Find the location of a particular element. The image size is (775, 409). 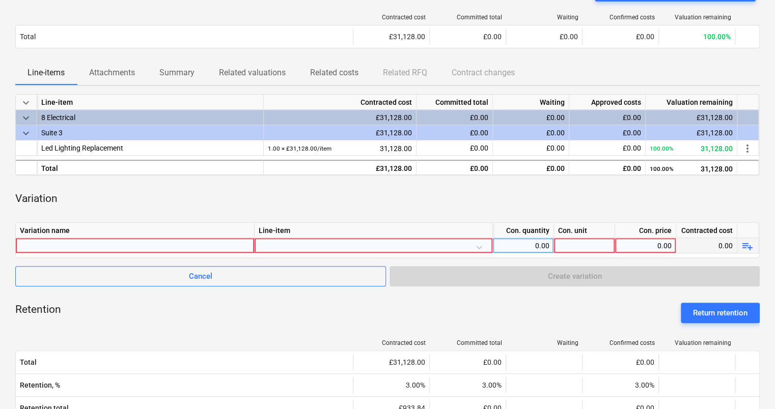

div: Variation name is located at coordinates (135, 231).